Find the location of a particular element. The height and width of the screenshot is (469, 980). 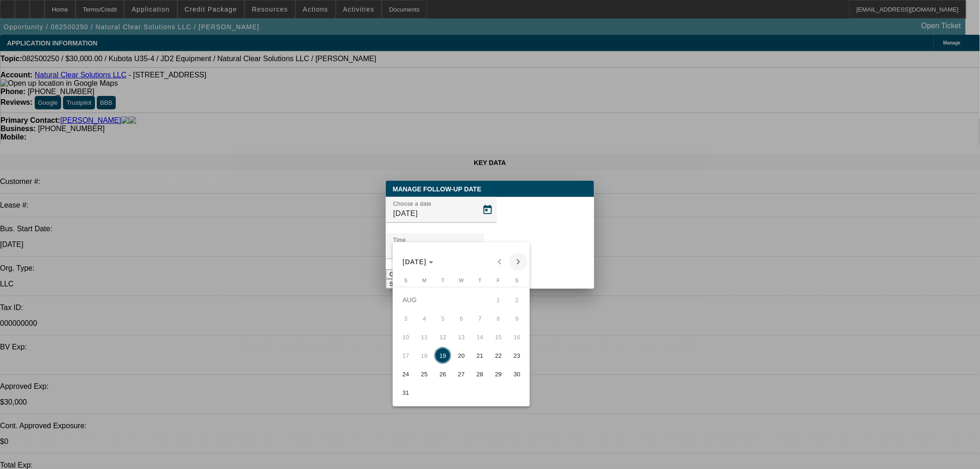

button: August 4, 2025 is located at coordinates (424, 318).